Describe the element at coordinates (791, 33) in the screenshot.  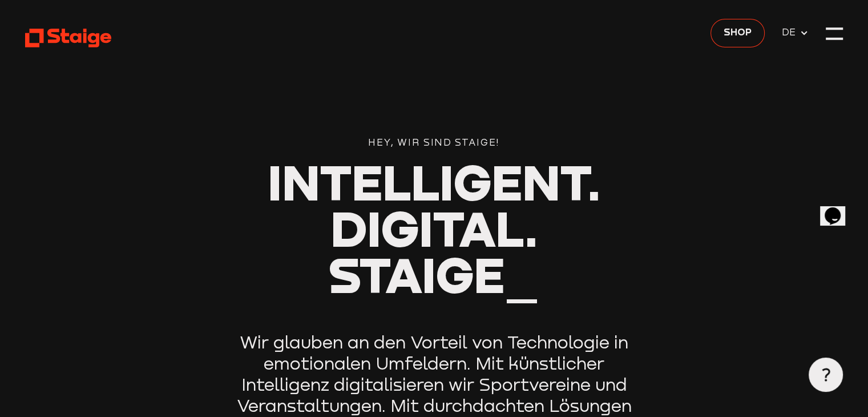
I see `span: DE` at that location.